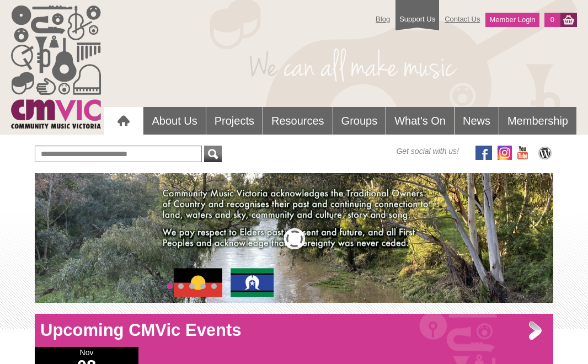 The image size is (588, 364). I want to click on a: Projects, so click(235, 120).